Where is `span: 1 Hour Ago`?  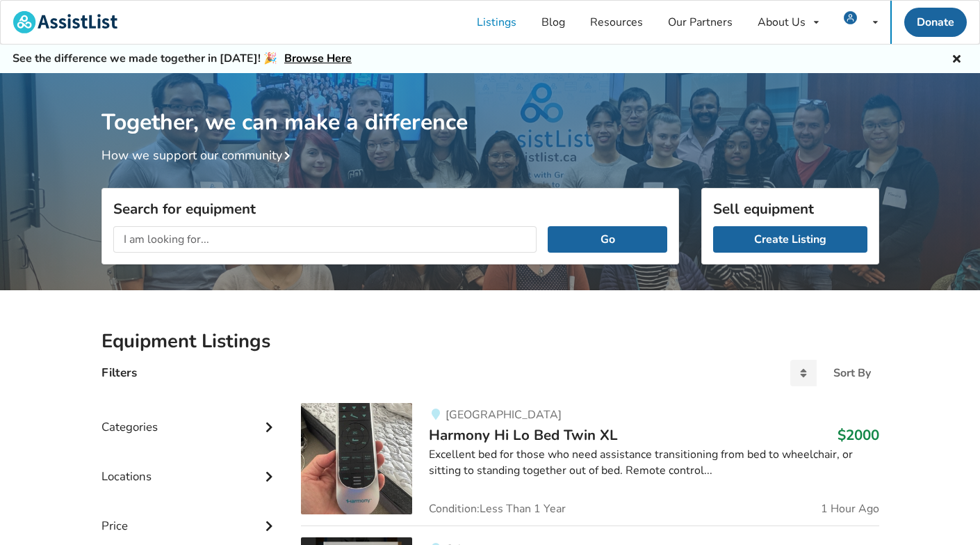 span: 1 Hour Ago is located at coordinates (850, 508).